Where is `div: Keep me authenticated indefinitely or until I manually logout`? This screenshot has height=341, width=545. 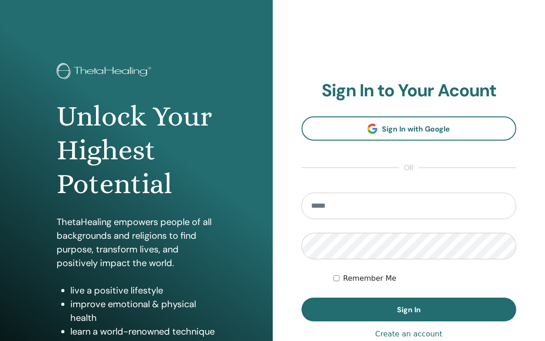
div: Keep me authenticated indefinitely or until I manually logout is located at coordinates (425, 279).